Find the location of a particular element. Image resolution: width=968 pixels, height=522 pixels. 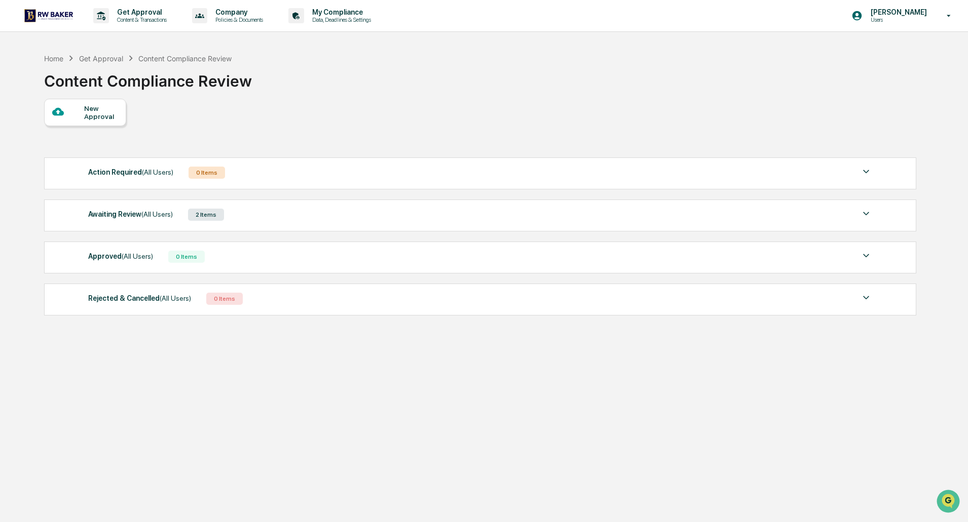

a: Powered byPylon is located at coordinates (97, 175).